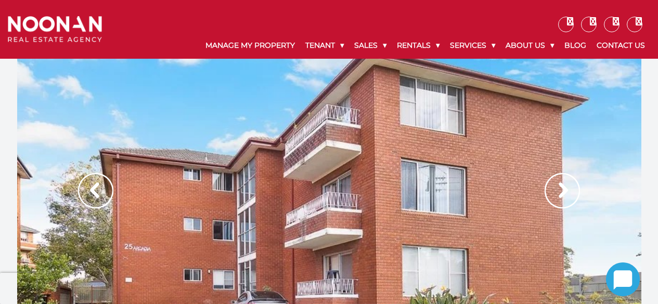  What do you see at coordinates (418, 45) in the screenshot?
I see `a: Rentals` at bounding box center [418, 45].